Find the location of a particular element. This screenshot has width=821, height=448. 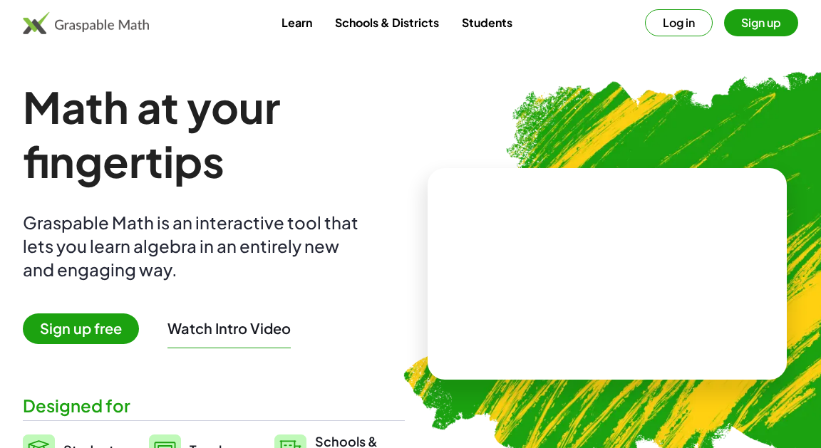

a: Learn is located at coordinates (296, 22).